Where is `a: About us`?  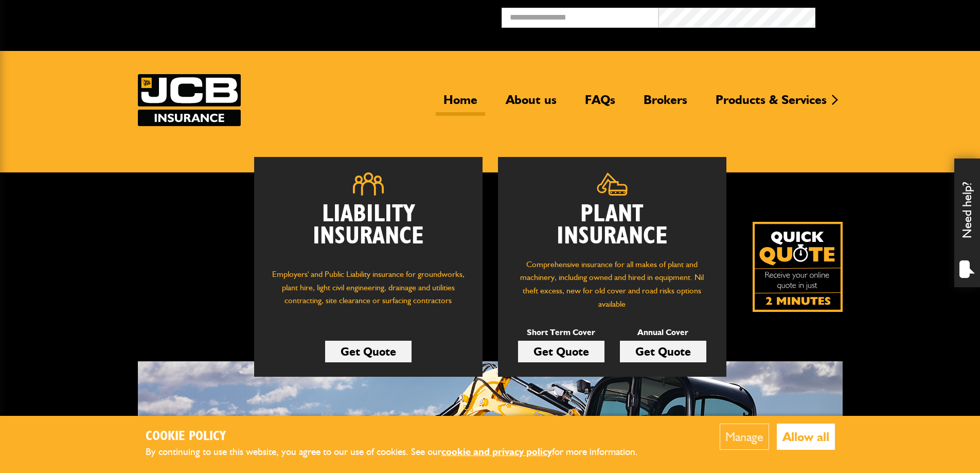 a: About us is located at coordinates (531, 104).